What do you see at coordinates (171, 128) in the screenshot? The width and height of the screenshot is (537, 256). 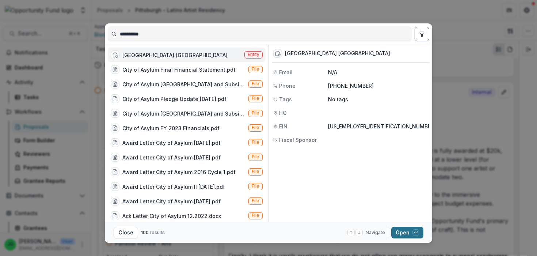 I see `div: City of Asylum FY 2023 Financials.pdf` at bounding box center [171, 128].